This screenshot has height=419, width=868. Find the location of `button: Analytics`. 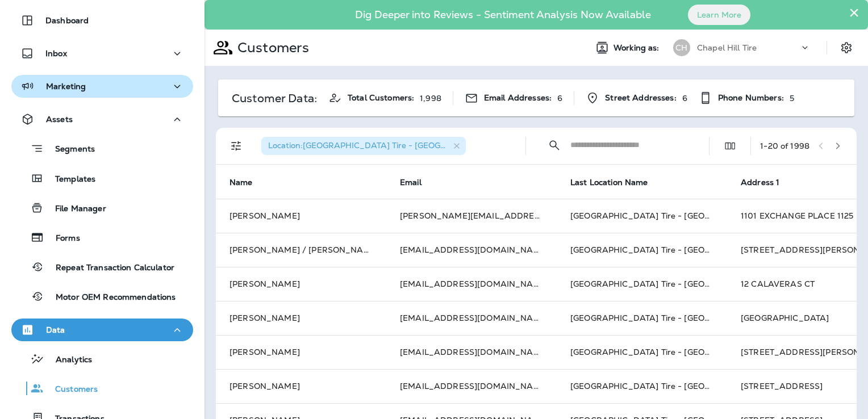

button: Analytics is located at coordinates (103, 359).